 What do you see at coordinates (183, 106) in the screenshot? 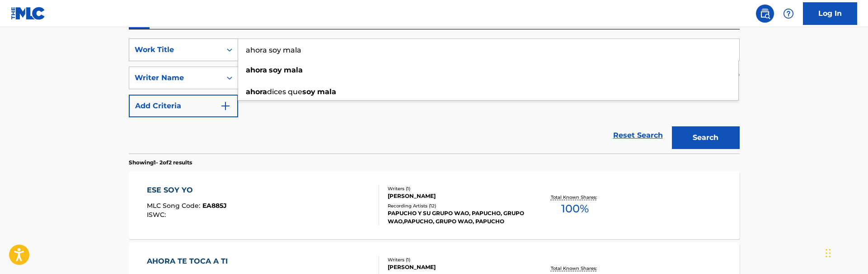
I see `button: Add Criteria` at bounding box center [183, 106].